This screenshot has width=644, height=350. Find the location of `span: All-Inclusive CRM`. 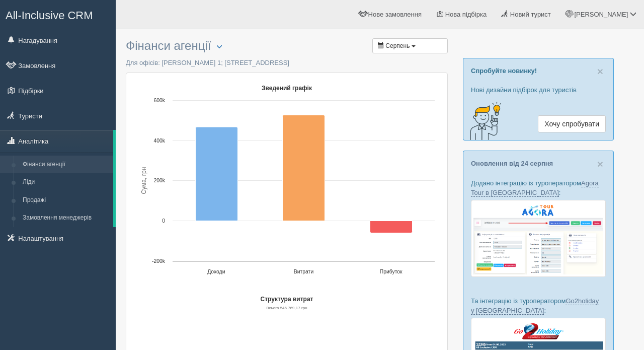

span: All-Inclusive CRM is located at coordinates (49, 15).